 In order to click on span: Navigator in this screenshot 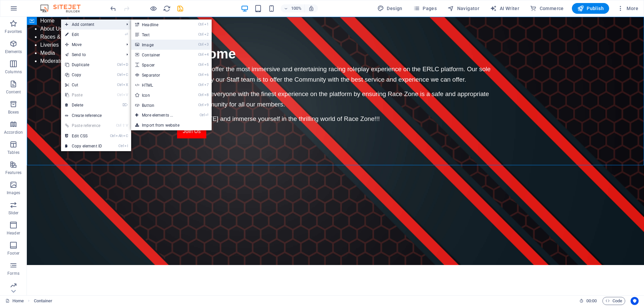, I will do `click(463, 9)`.